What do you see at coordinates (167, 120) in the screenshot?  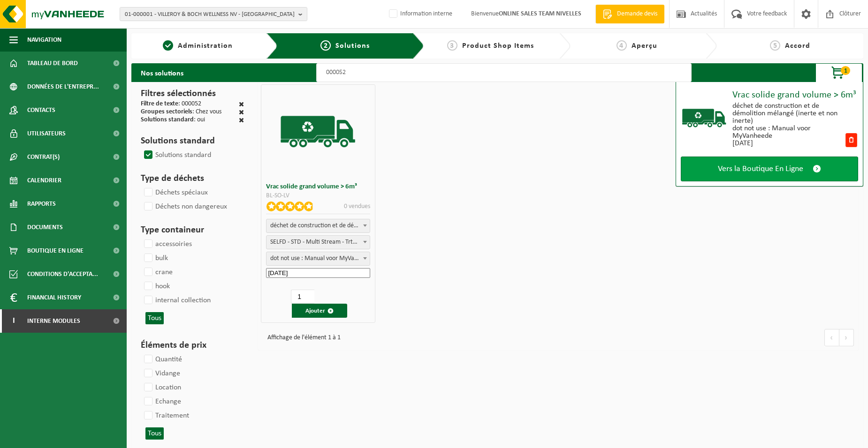 I see `span: Solutions standard` at bounding box center [167, 120].